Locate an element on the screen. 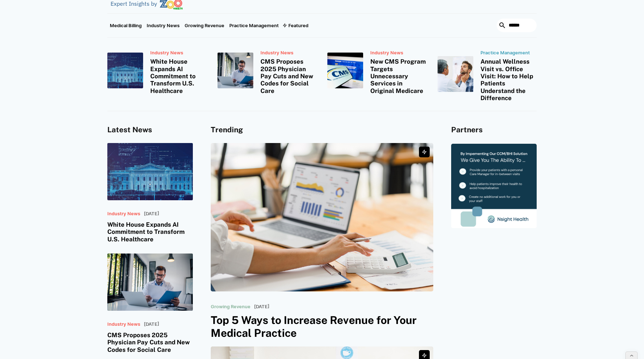 This screenshot has height=359, width=644. a: Practice Management is located at coordinates (254, 26).